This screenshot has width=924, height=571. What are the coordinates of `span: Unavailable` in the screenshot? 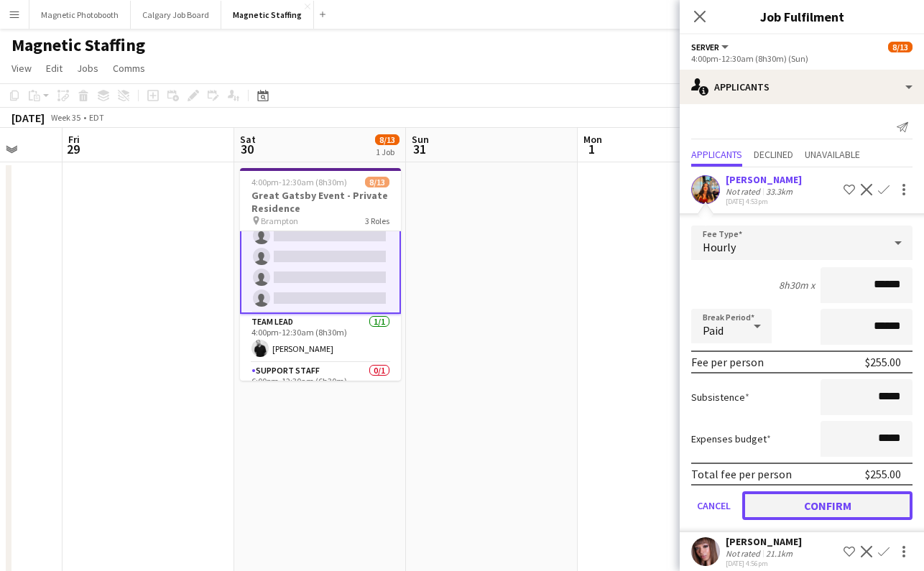 It's located at (832, 155).